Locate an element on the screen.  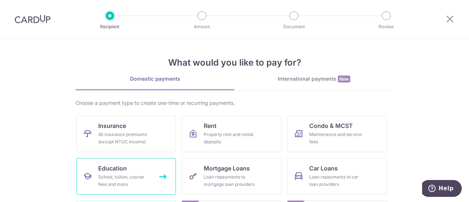
div: Property rent and rental deposits is located at coordinates (230, 138).